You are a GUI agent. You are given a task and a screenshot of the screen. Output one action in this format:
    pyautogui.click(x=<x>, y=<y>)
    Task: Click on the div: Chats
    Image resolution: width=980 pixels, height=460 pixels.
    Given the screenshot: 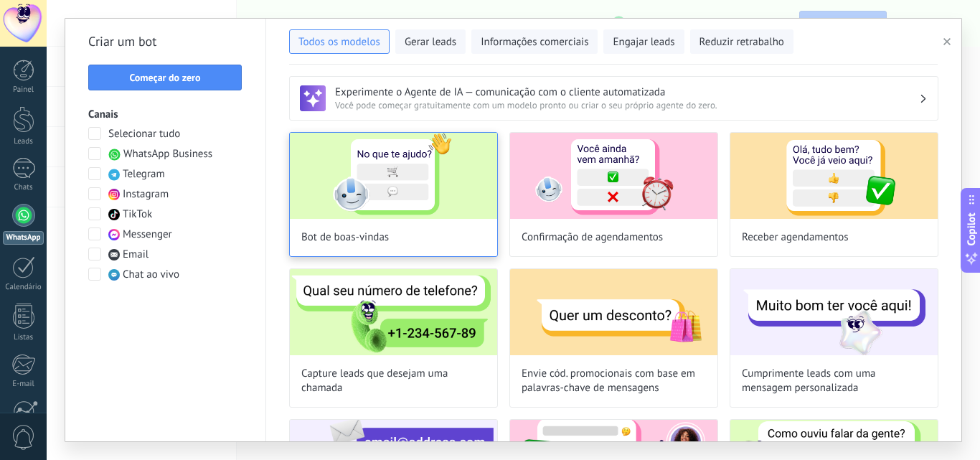 What is the action you would take?
    pyautogui.click(x=24, y=187)
    